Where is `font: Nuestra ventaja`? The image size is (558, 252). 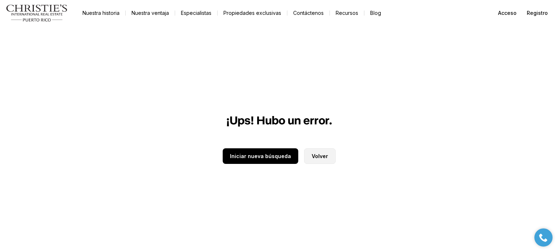 font: Nuestra ventaja is located at coordinates (150, 13).